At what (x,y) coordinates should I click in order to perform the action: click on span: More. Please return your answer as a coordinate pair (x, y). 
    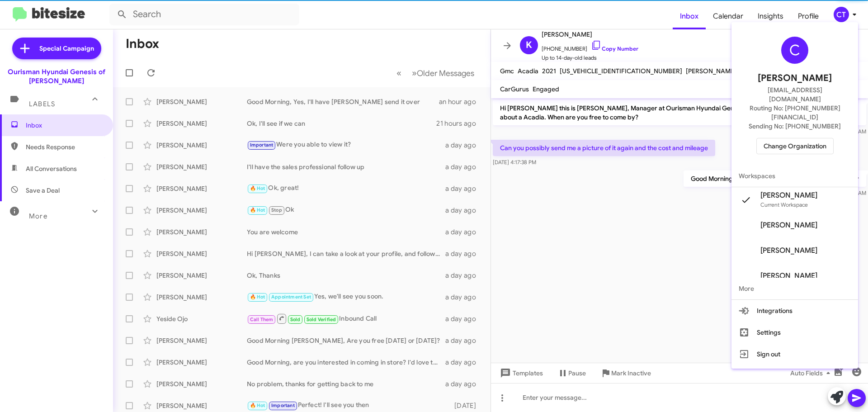
    Looking at the image, I should click on (795, 289).